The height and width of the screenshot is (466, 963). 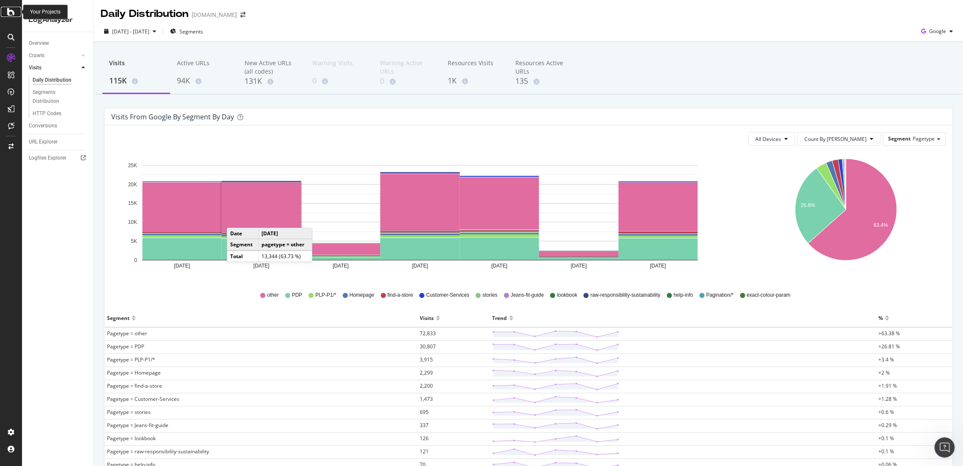 I want to click on div: 135, so click(x=542, y=81).